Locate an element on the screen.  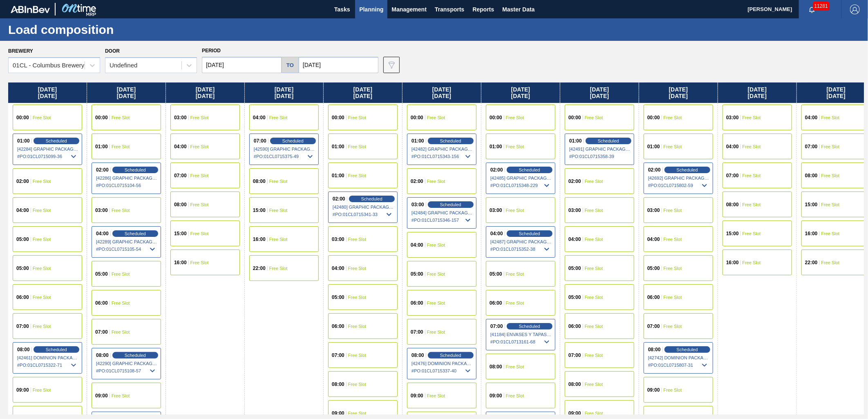
span: [42289] GRAPHIC PACKAGING INTERNATIONA - 0008221069 is located at coordinates (126, 242).